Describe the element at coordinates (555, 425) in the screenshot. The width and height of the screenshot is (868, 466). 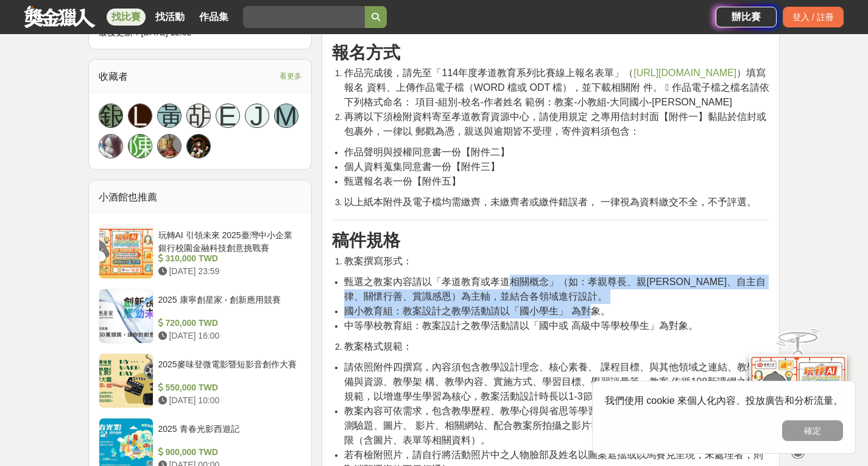
I see `span: 教案內容可依需求，包含教學歷程、教學心得與省思等學習單以及相關數位內容（教材、學習單、測驗題、圖片、 影片、相關網站、配合教案所拍攝之影片等）本項之全文資料合計頁數，以30頁為限（含圖片、表單等...` at that location.